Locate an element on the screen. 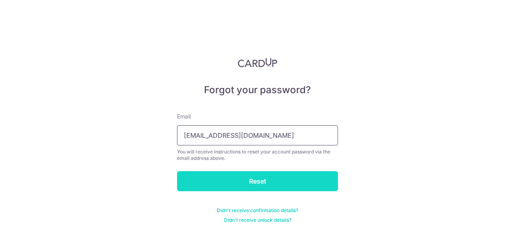 The height and width of the screenshot is (235, 515). label: Email is located at coordinates (184, 117).